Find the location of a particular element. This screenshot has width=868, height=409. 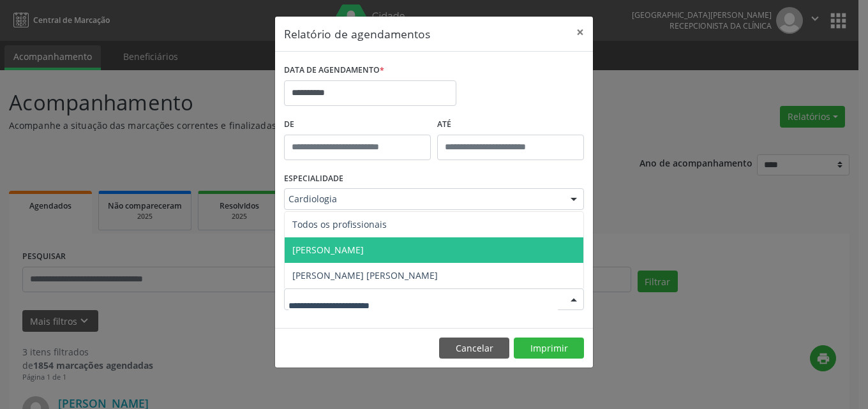

button: Imprimir is located at coordinates (549, 349).